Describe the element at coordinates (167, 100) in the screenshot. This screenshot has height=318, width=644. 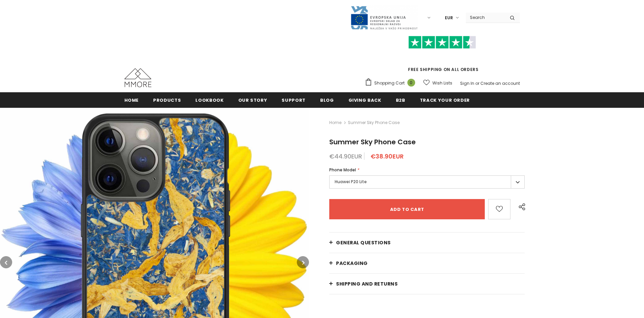
I see `span: Products` at that location.